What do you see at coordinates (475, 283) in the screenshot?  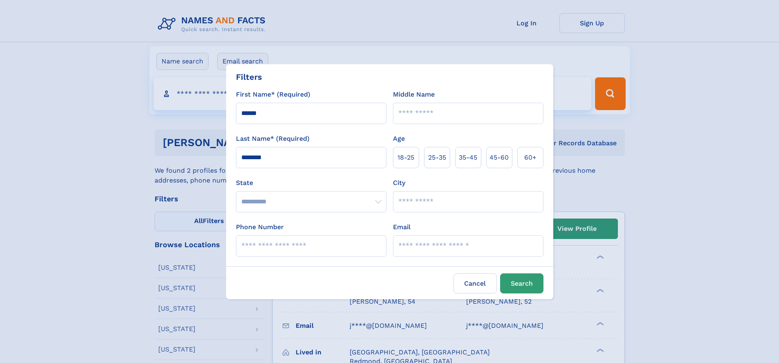 I see `label: Cancel` at bounding box center [475, 283].